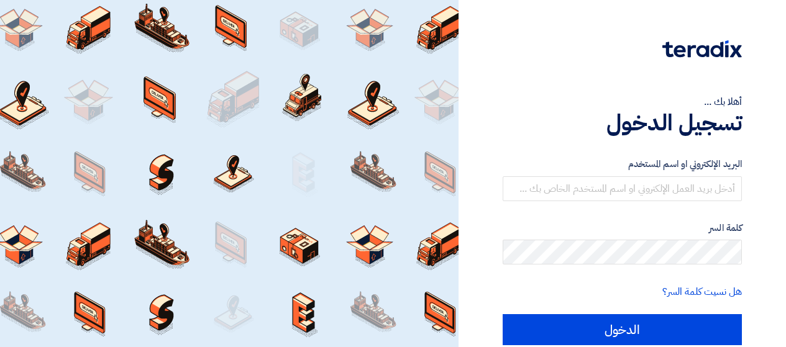 The height and width of the screenshot is (347, 786). Describe the element at coordinates (622, 164) in the screenshot. I see `label: البريد الإلكتروني او اسم المستخدم` at that location.